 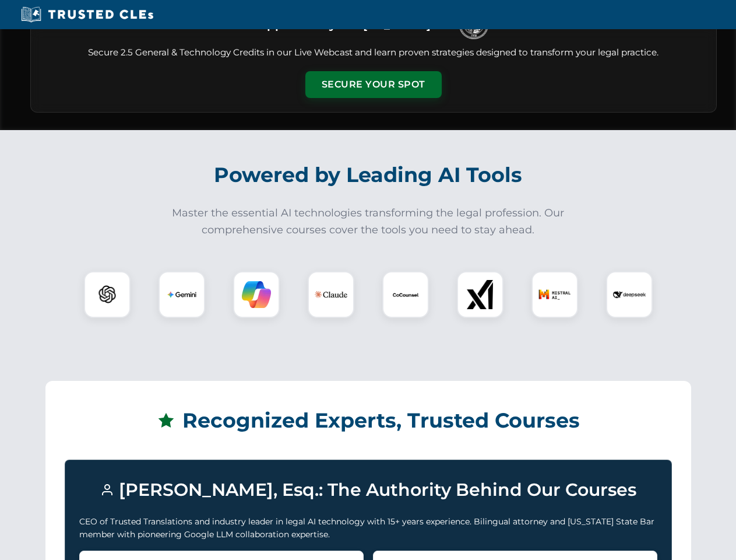 What do you see at coordinates (555, 294) in the screenshot?
I see `img: Mistral AI Logo` at bounding box center [555, 294].